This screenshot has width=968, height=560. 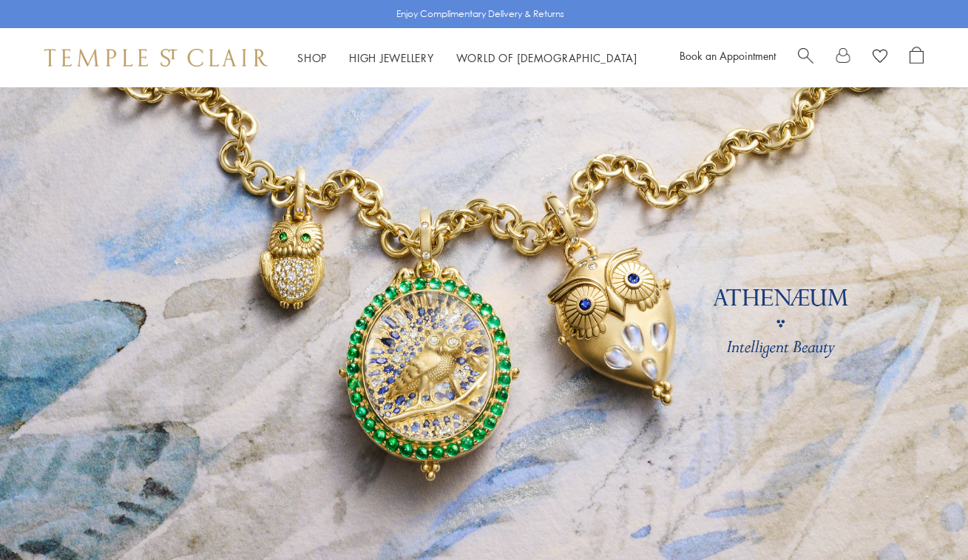 What do you see at coordinates (728, 56) in the screenshot?
I see `a: Book an Appointment` at bounding box center [728, 56].